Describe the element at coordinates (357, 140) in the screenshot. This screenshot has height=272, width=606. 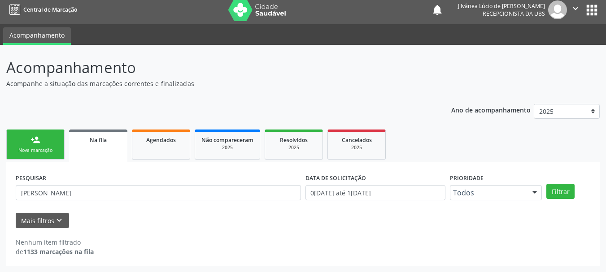
I see `span: Cancelados` at that location.